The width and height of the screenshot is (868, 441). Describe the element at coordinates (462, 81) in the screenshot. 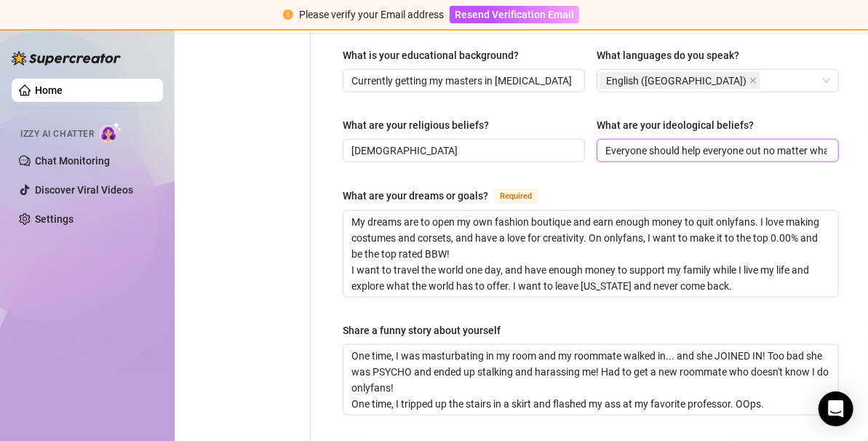

I see `input: What is your educational background?` at that location.